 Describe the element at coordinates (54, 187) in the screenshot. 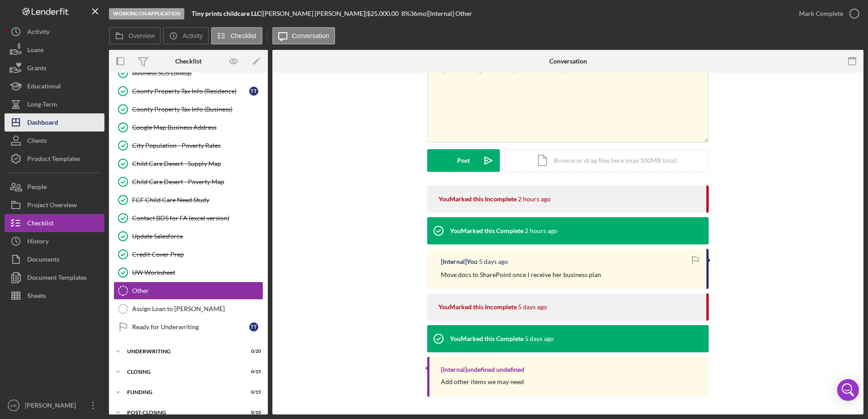

I see `button: People` at that location.